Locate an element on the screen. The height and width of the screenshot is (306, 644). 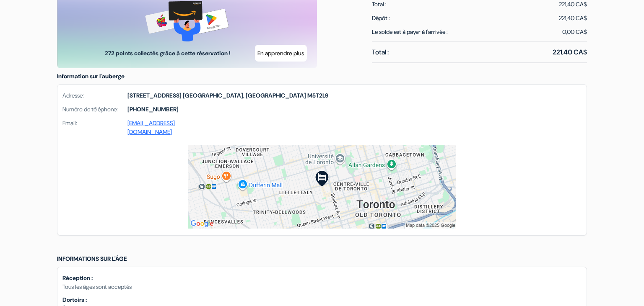
img: staticmap is located at coordinates (322, 187).